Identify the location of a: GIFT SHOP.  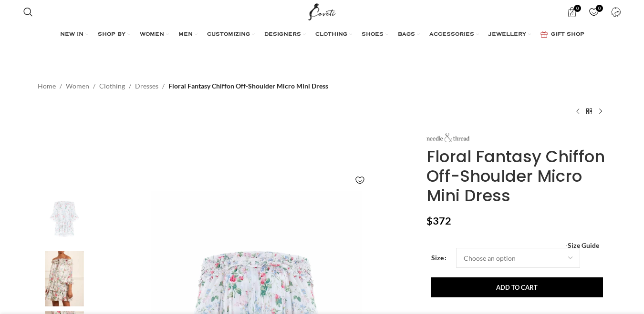
(563, 34).